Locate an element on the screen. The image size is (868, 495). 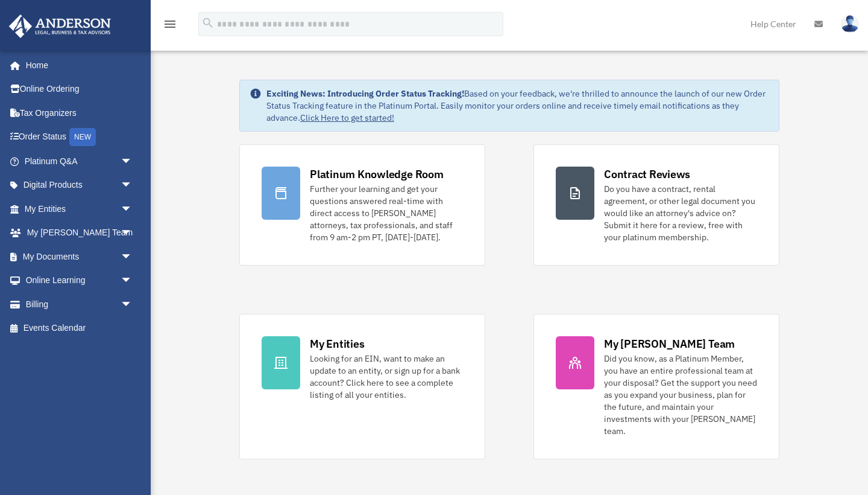
a: Tax Organizers is located at coordinates (80, 113).